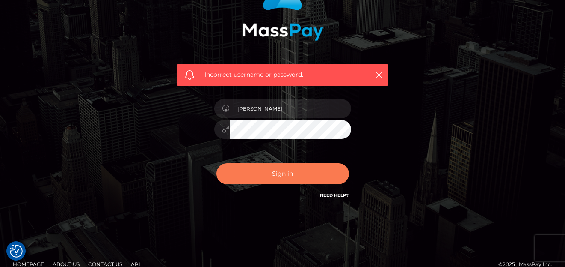 Image resolution: width=565 pixels, height=267 pixels. What do you see at coordinates (16, 251) in the screenshot?
I see `button: Consent Preferences` at bounding box center [16, 251].